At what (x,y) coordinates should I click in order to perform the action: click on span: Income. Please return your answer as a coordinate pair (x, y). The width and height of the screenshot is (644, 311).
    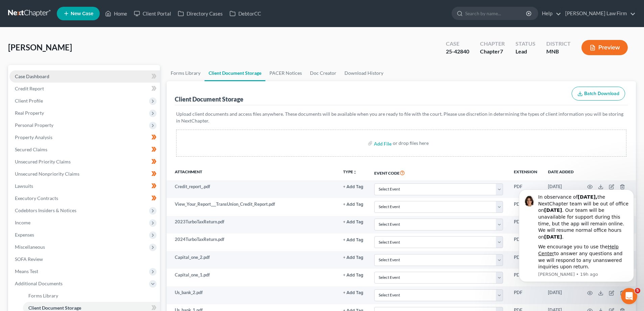
    Looking at the image, I should click on (22, 222).